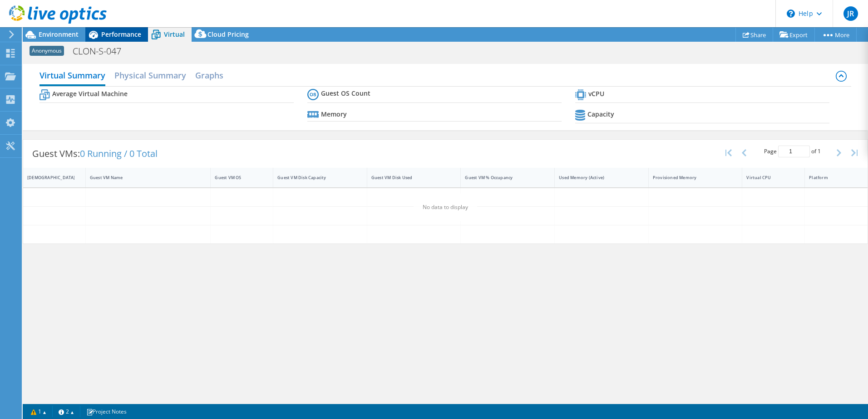 Image resolution: width=868 pixels, height=419 pixels. Describe the element at coordinates (596, 94) in the screenshot. I see `b: vCPU` at that location.